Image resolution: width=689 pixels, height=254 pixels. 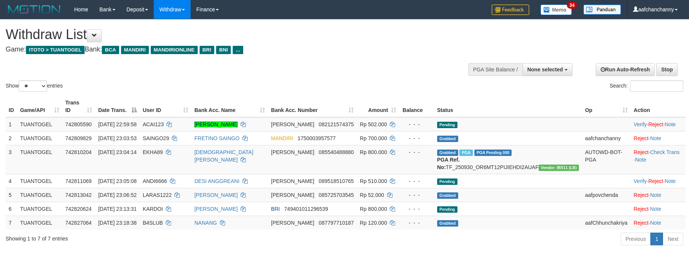 What do you see at coordinates (416, 106) in the screenshot?
I see `th: Balance` at bounding box center [416, 106].